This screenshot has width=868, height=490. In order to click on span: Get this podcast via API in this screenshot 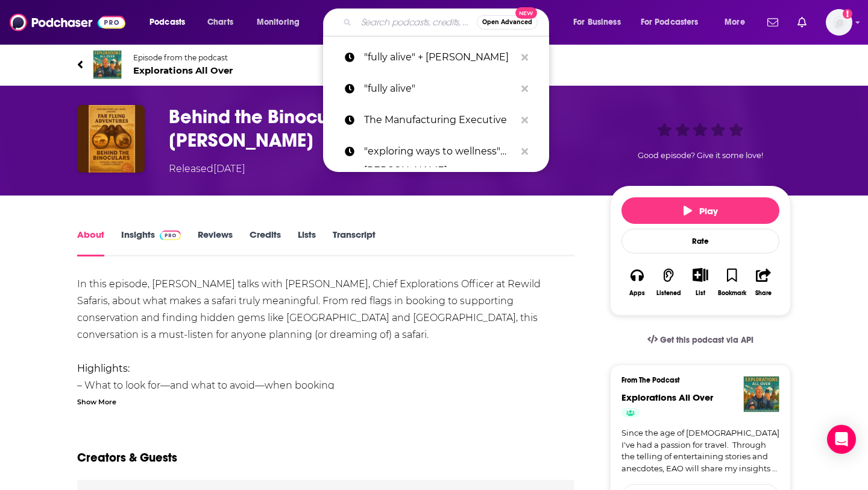, I will do `click(706, 339)`.